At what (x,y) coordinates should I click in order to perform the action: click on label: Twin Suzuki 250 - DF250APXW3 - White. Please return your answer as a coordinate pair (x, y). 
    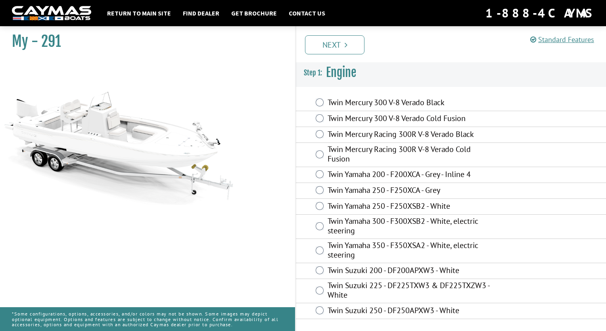
    Looking at the image, I should click on (411, 311).